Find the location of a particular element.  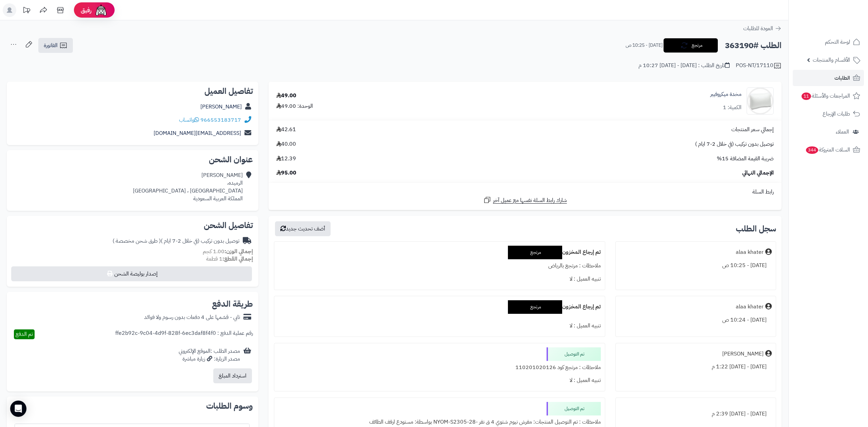

span: السلات المتروكة is located at coordinates (827, 150).